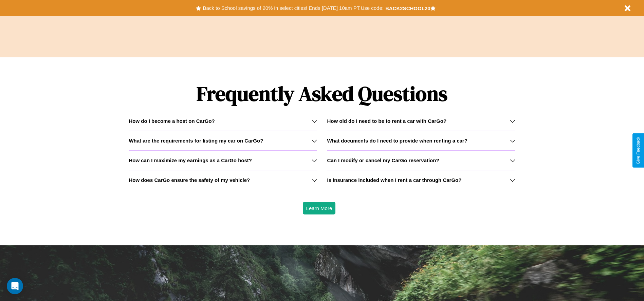 The height and width of the screenshot is (301, 644). What do you see at coordinates (322, 94) in the screenshot?
I see `h1: Frequently Asked Questions` at bounding box center [322, 94].